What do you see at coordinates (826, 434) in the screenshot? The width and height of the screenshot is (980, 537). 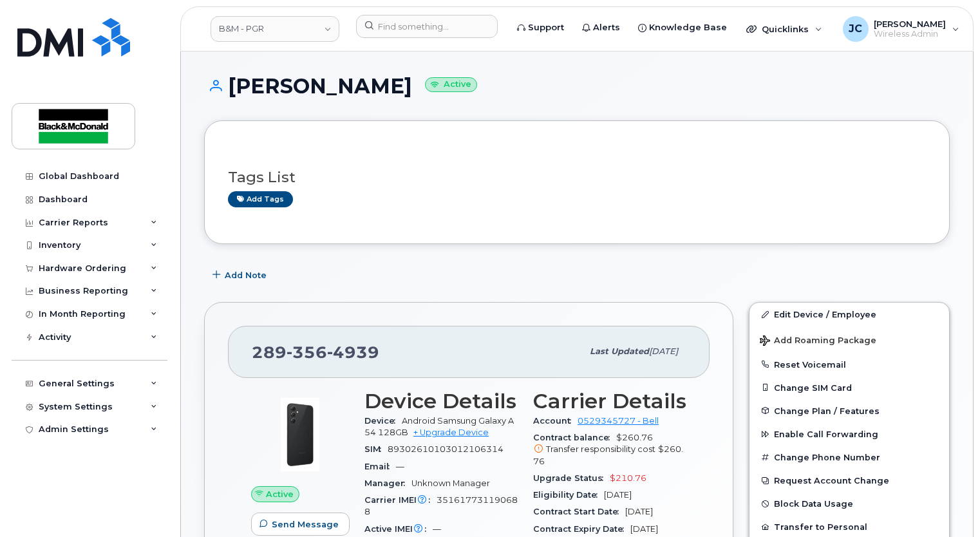 I see `span: Enable Call Forwarding` at bounding box center [826, 434].